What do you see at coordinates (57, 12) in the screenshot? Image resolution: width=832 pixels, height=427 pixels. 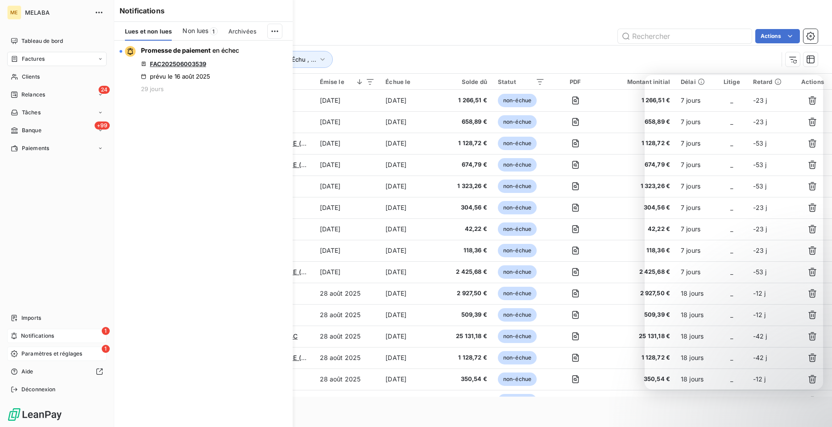 I see `span: MELABA` at bounding box center [57, 12].